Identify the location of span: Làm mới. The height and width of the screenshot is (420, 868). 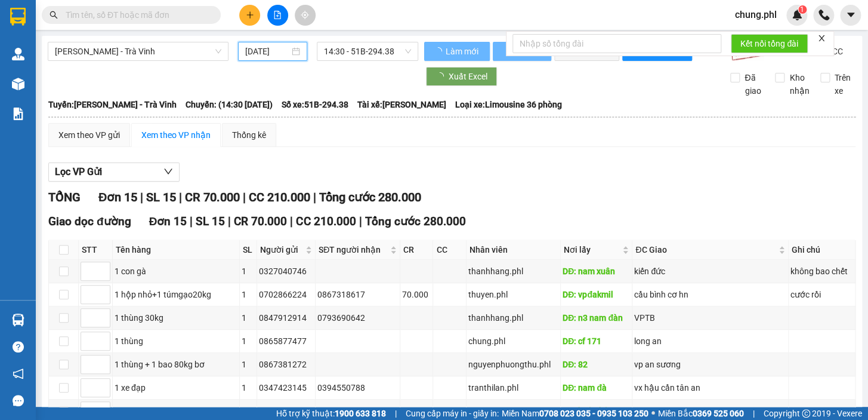
(463, 51).